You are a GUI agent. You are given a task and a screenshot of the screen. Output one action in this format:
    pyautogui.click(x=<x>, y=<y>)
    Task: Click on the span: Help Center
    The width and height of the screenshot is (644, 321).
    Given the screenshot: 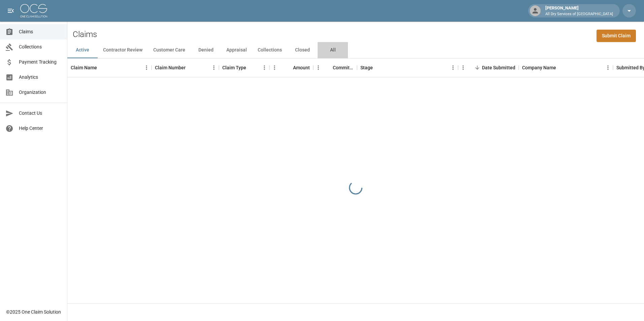 What is the action you would take?
    pyautogui.click(x=40, y=128)
    